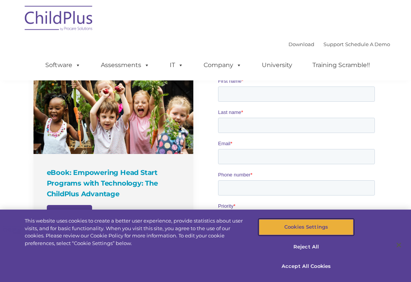 The height and width of the screenshot is (282, 411). Describe the element at coordinates (136, 232) in the screenshot. I see `div: This website uses cookies to create a better user experience, provide statistics about user visit...` at that location.